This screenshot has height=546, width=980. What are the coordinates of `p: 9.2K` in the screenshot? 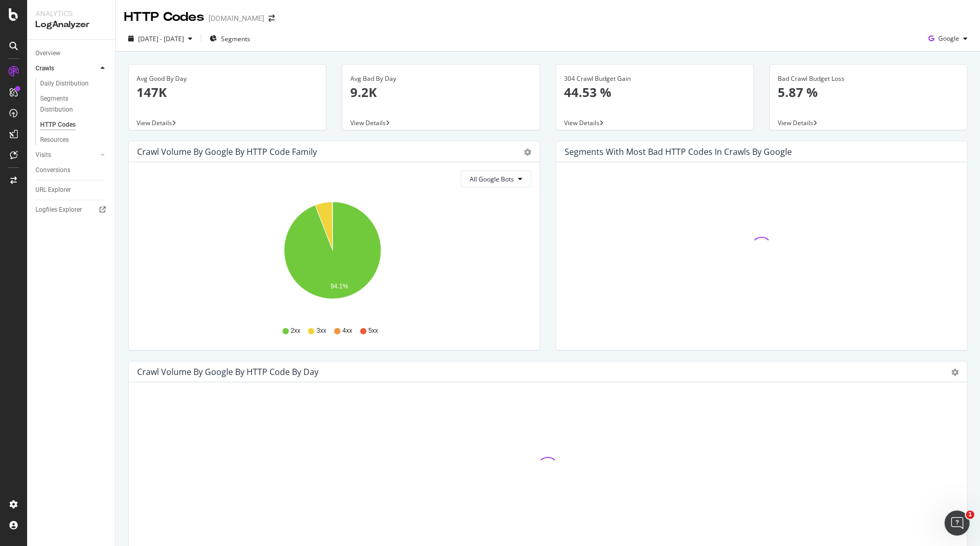 It's located at (441, 92).